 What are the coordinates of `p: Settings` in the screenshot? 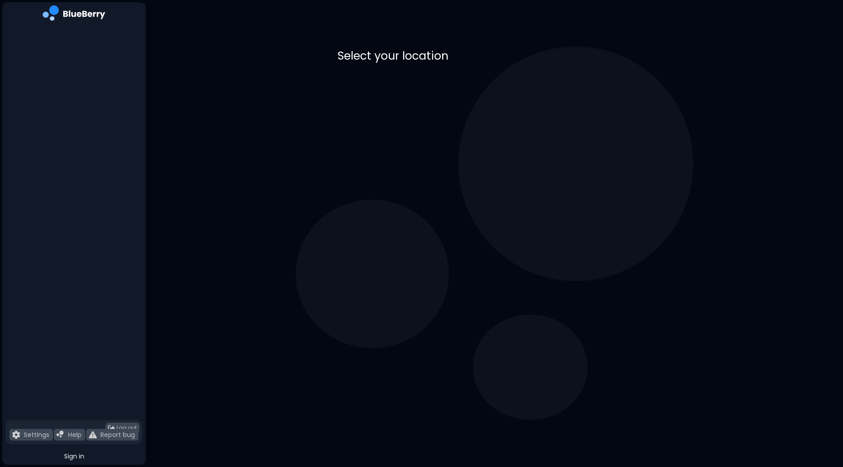 It's located at (36, 435).